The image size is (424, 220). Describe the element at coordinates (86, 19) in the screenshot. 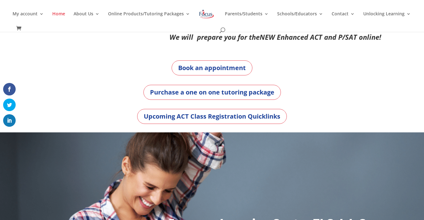

I see `a: About Us` at that location.